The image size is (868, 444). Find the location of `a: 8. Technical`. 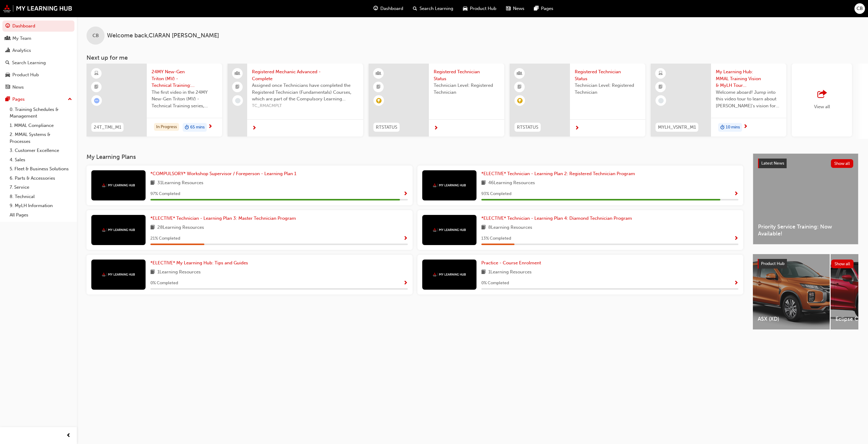

a: 8. Technical is located at coordinates (41, 197).